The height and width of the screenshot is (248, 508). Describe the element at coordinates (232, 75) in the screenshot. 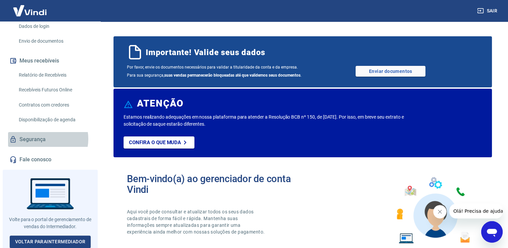

I see `b: suas vendas permanecerão bloqueadas até que validemos seus documentos` at that location.